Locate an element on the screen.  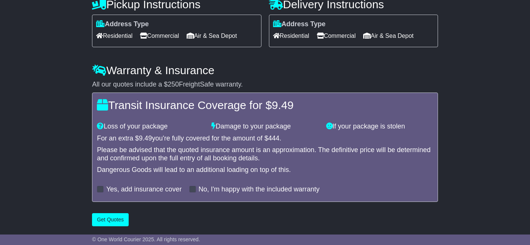
label: Yes, add insurance cover is located at coordinates (144, 189).